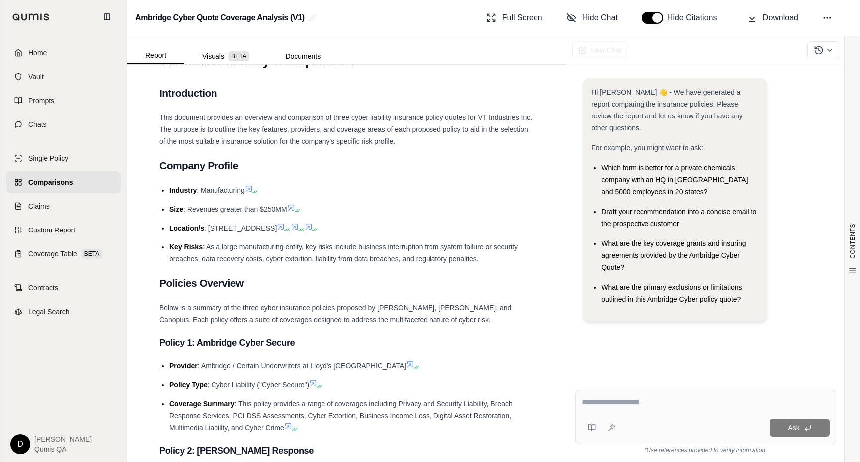  I want to click on a: Single Policy, so click(64, 158).